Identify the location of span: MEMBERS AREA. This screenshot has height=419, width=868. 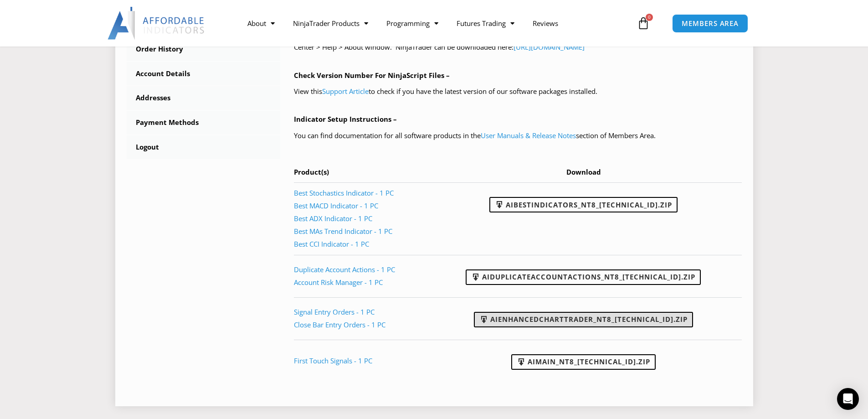
(710, 23).